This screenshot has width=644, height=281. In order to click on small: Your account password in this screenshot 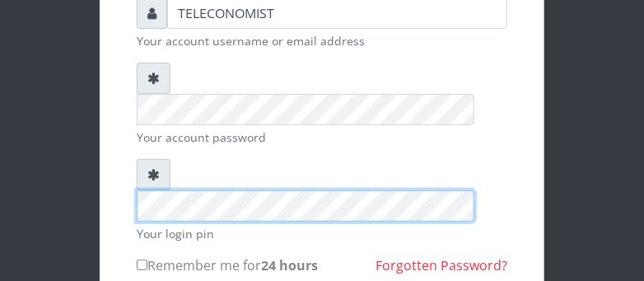, I will do `click(322, 136)`.